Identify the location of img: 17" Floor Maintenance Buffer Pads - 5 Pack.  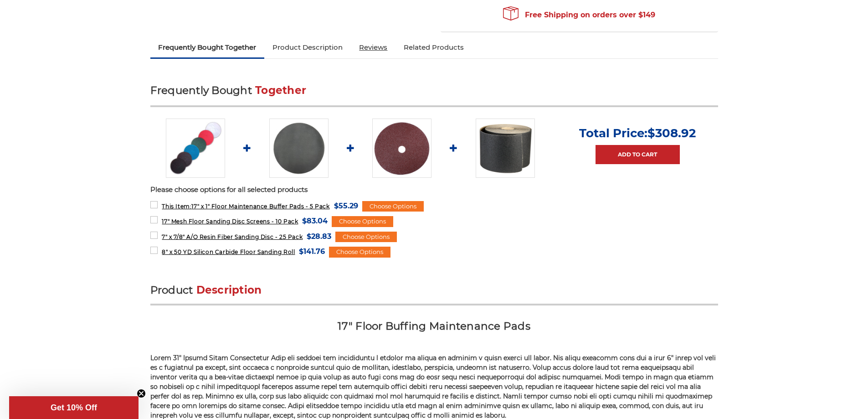
(195, 148).